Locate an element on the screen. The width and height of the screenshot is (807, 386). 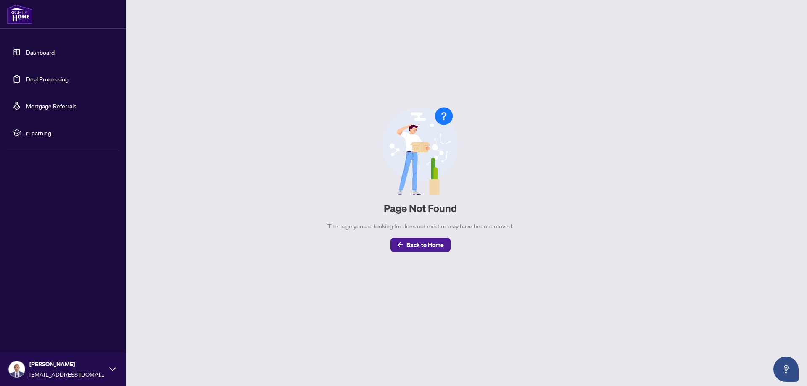
img: Null State Icon is located at coordinates (420, 151).